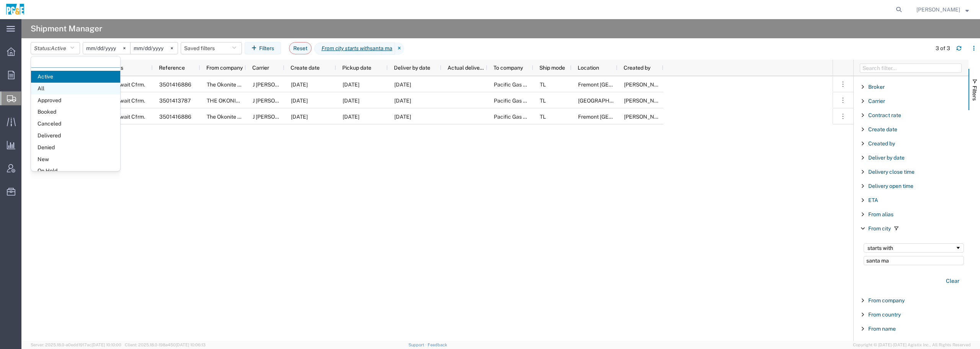 The image size is (980, 349). What do you see at coordinates (76, 147) in the screenshot?
I see `span: Denied` at bounding box center [76, 147].